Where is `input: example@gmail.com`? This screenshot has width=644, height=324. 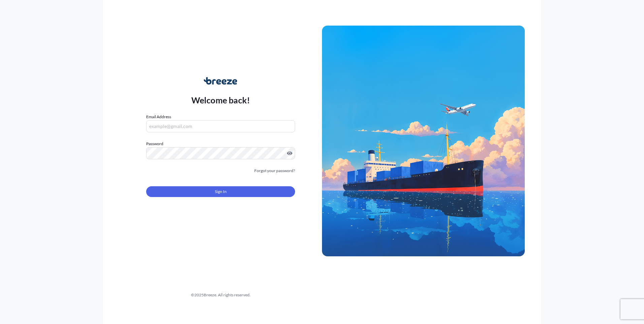 input: example@gmail.com is located at coordinates (220, 127).